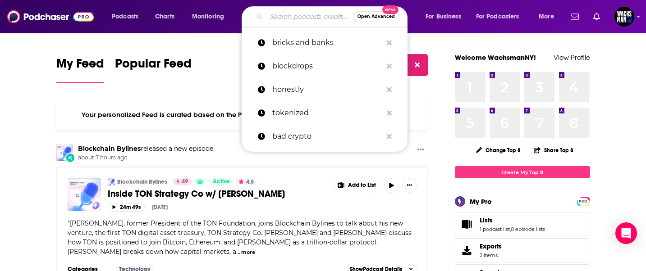 This screenshot has width=646, height=271. What do you see at coordinates (246, 182) in the screenshot?
I see `button: 4.5` at bounding box center [246, 182].